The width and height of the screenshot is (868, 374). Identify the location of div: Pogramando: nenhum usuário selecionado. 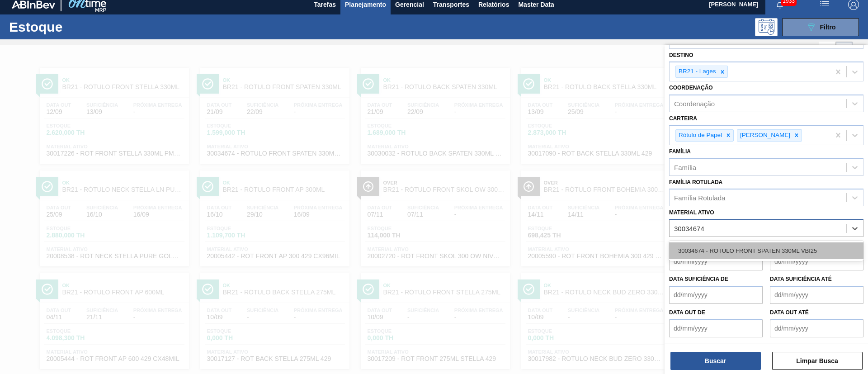
(766, 27).